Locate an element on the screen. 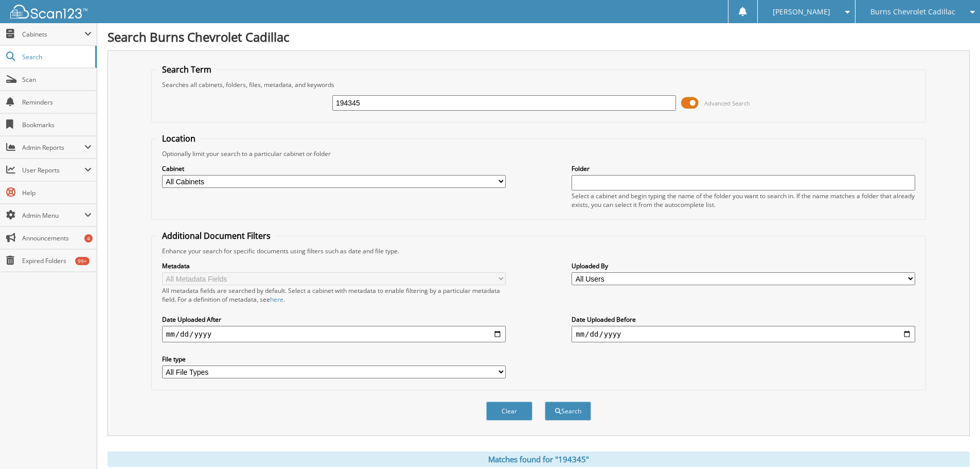 The height and width of the screenshot is (469, 980). span: Announcements is located at coordinates (56, 238).